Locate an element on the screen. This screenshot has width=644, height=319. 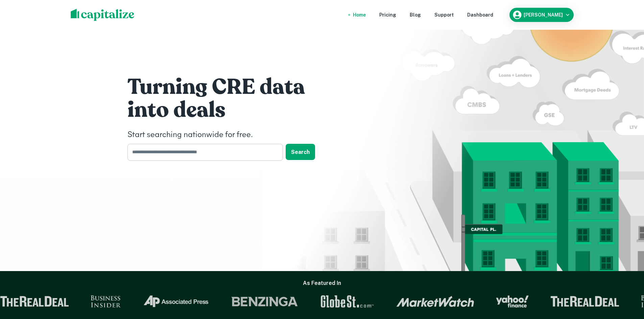
h1: Turning CRE data is located at coordinates (229, 87).